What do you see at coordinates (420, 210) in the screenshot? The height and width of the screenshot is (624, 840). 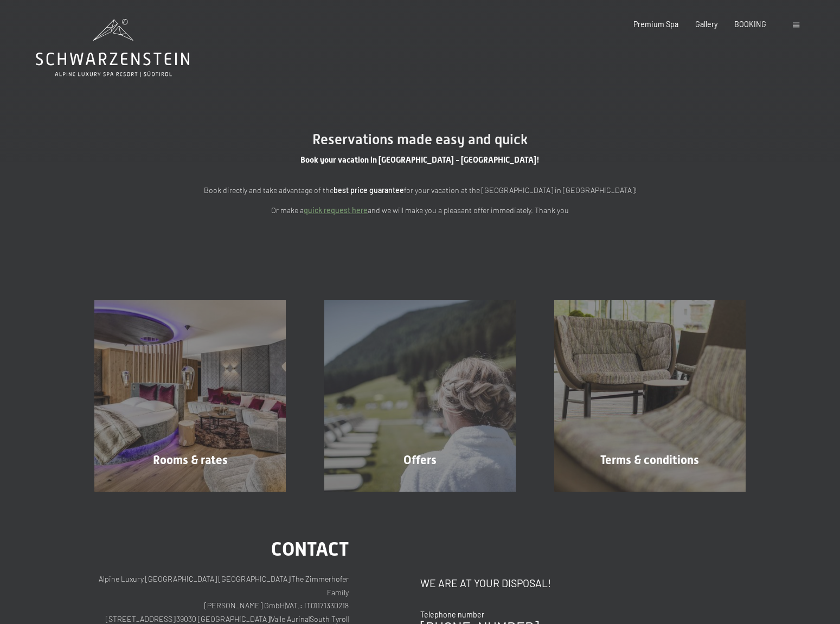 I see `p: Or make a and we will make you a pleasant offer immediately. Thank you` at bounding box center [420, 210].